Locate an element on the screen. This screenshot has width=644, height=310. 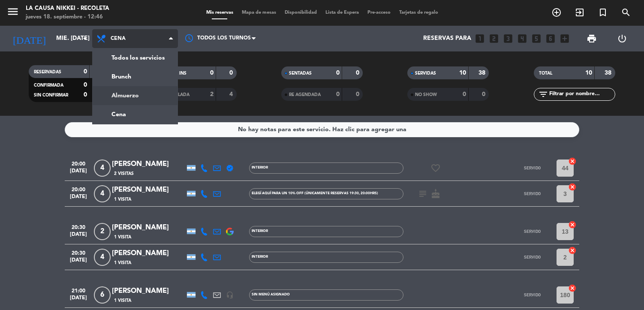
div: LOG OUT is located at coordinates (623, 39).